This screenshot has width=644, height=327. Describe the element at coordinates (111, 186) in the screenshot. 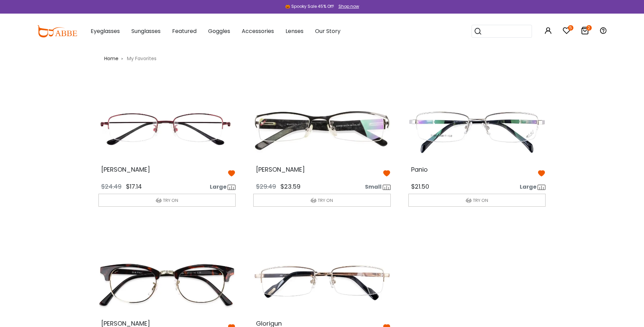

I see `span: $24.49` at that location.